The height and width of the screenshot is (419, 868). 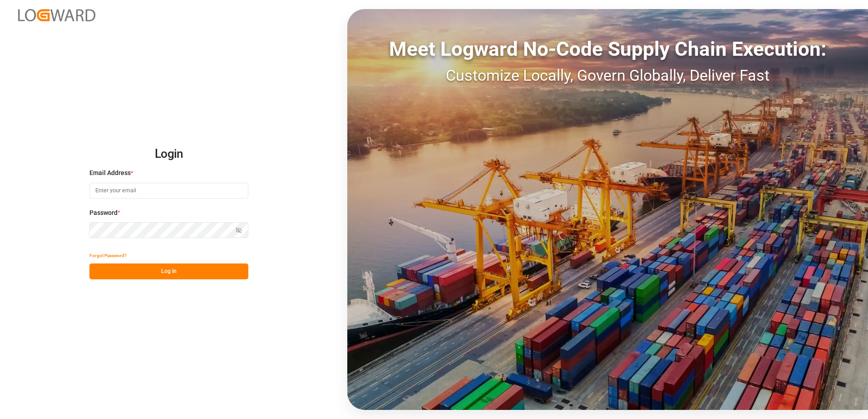 I want to click on span: Email Address, so click(x=110, y=173).